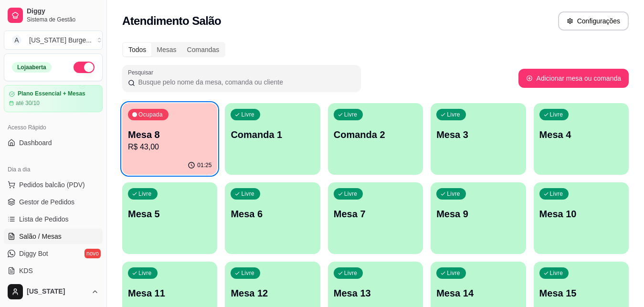 The width and height of the screenshot is (644, 307). I want to click on p: R$ 43,00, so click(170, 147).